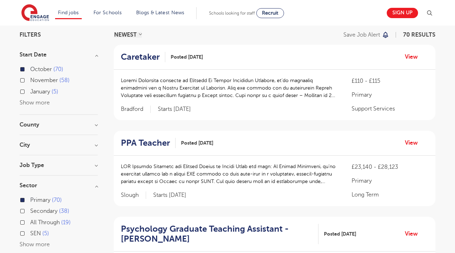 This screenshot has width=455, height=253. Describe the element at coordinates (32, 221) in the screenshot. I see `input: All Through 19` at that location.